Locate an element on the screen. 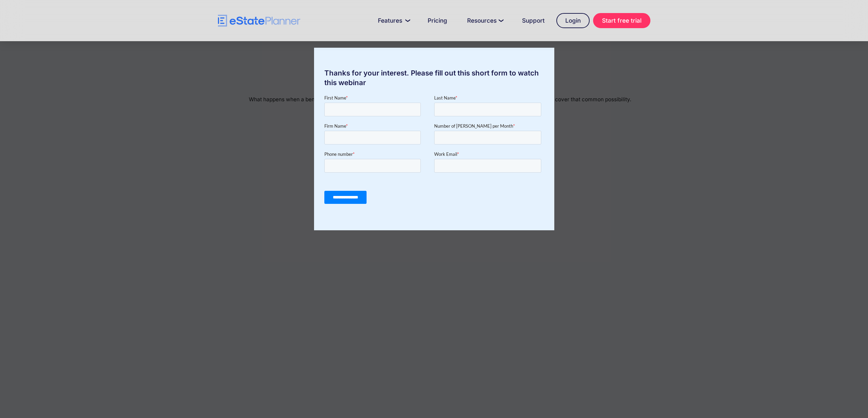  a: Start free trial is located at coordinates (622, 21).